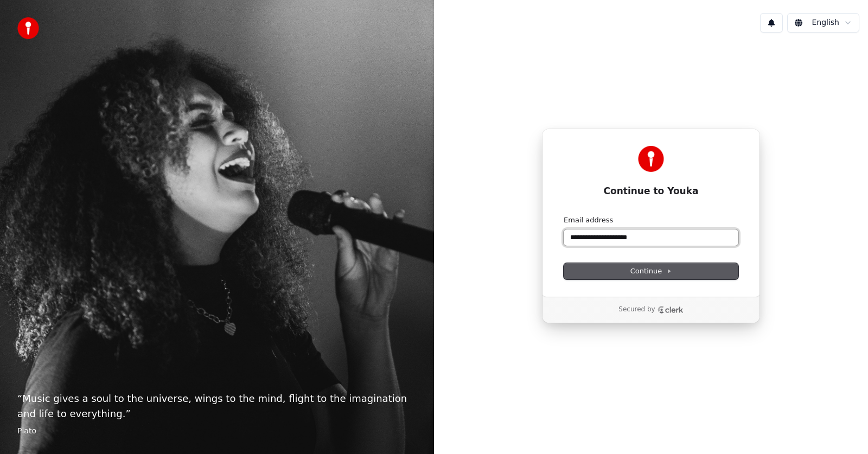 The width and height of the screenshot is (868, 454). What do you see at coordinates (651, 159) in the screenshot?
I see `img: Youka` at bounding box center [651, 159].